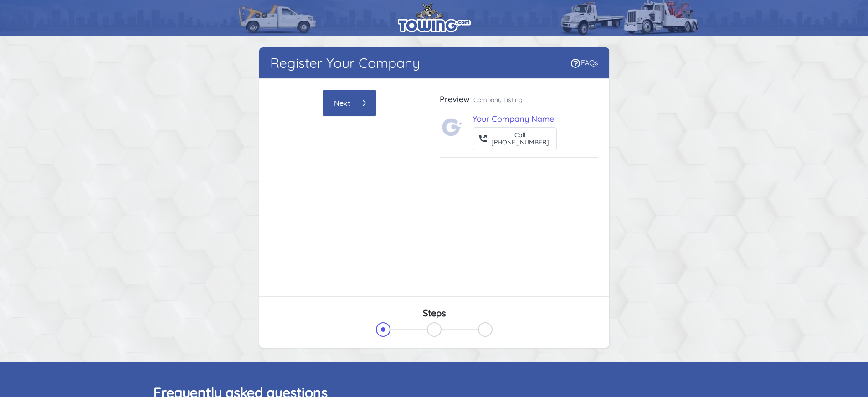 The height and width of the screenshot is (397, 868). I want to click on span: Your Company Name, so click(513, 119).